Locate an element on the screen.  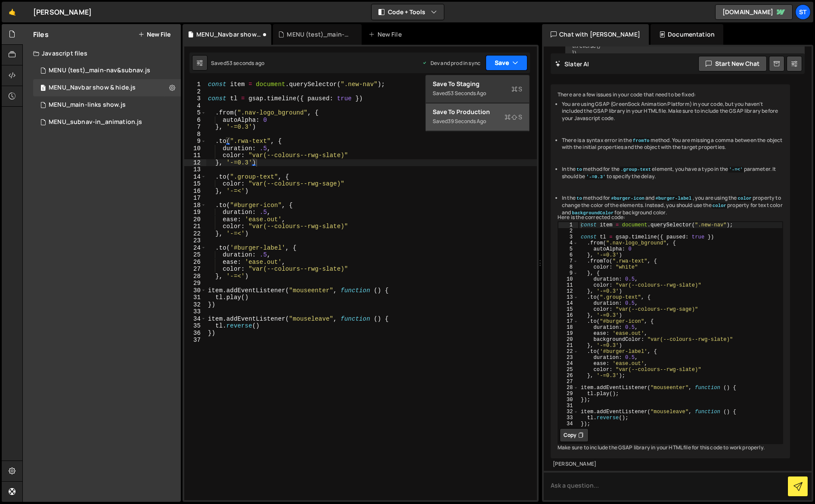
li: In the method for and , you are using the property to change the color of the elements. Instead, ... is located at coordinates (672, 205).